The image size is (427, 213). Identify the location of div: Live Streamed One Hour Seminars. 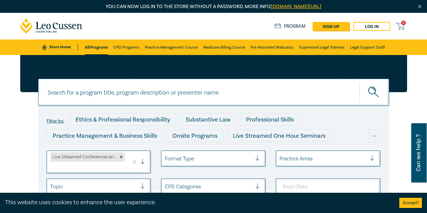
(279, 136).